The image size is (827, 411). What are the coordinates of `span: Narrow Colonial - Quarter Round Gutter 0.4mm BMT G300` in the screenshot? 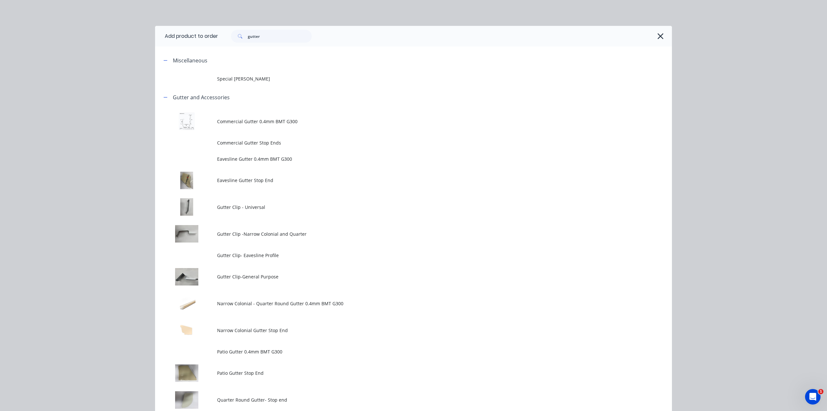 It's located at (399, 303).